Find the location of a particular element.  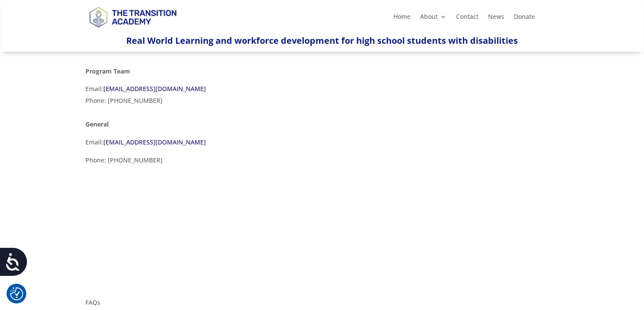

img: Revisit consent button is located at coordinates (17, 294).